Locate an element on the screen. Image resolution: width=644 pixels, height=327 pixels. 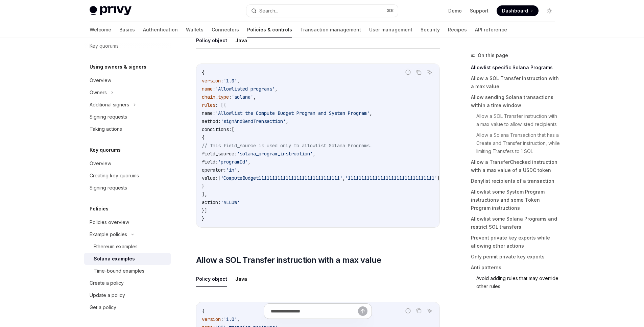
a: Update a policy is located at coordinates (128, 296).